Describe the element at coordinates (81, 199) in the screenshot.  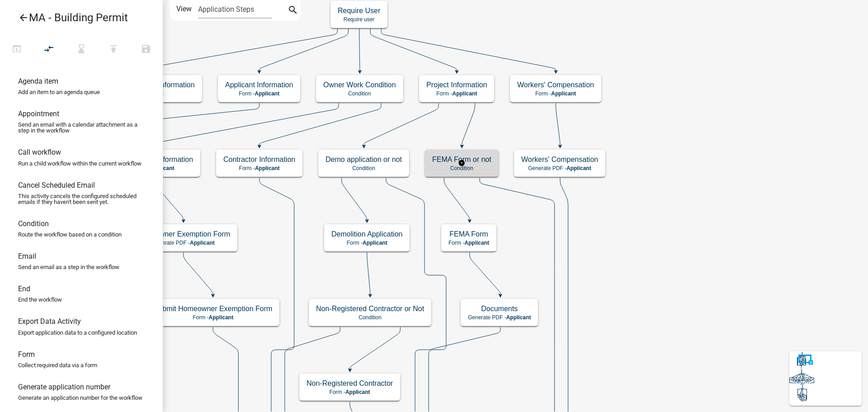
I see `p: This activity cancels the configured scheduled emails if they haven't been sent yet.` at that location.